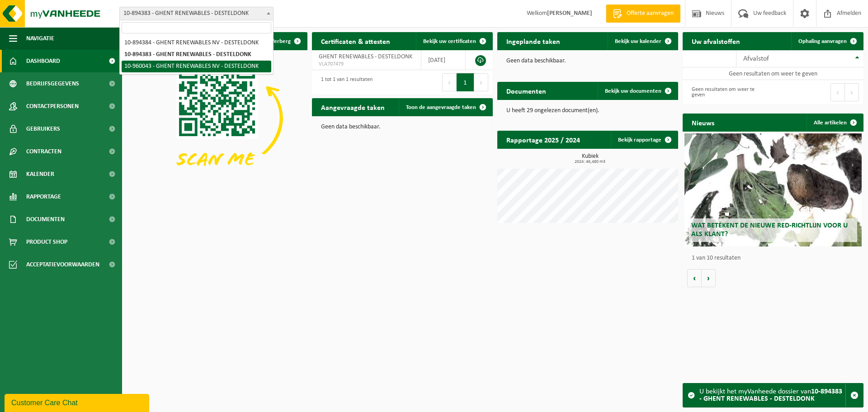 The height and width of the screenshot is (412, 868). I want to click on h2: Uw afvalstoffen, so click(716, 41).